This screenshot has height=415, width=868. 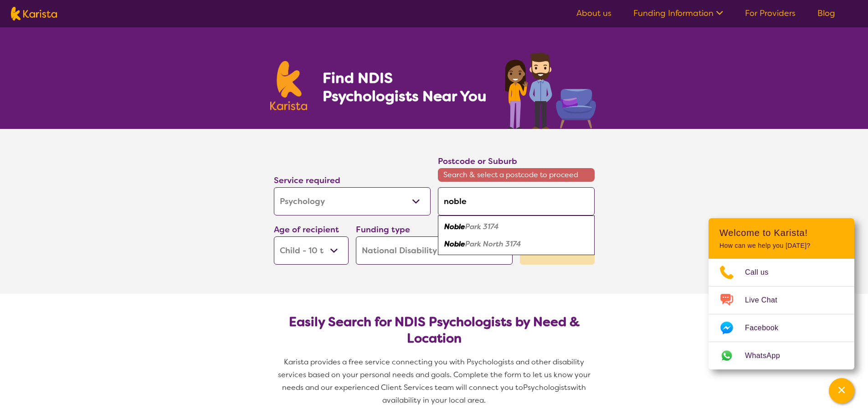 What do you see at coordinates (767, 328) in the screenshot?
I see `span: Facebook` at bounding box center [767, 328].